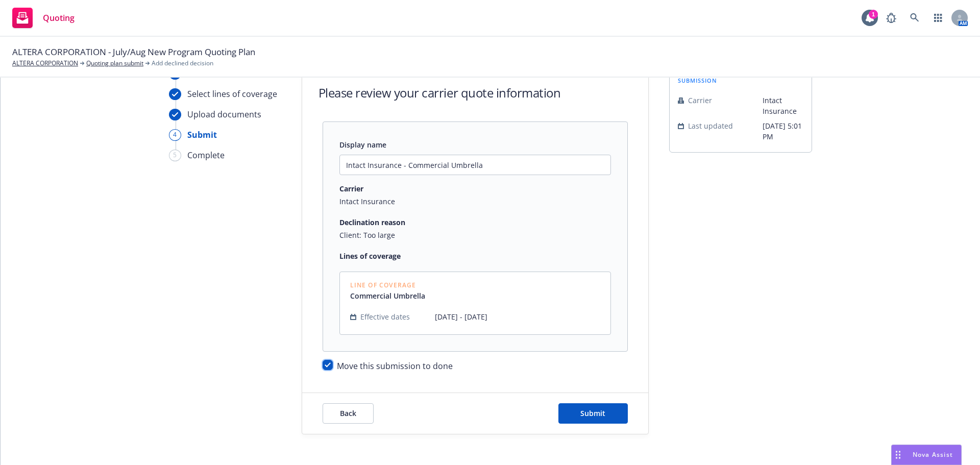  Describe the element at coordinates (593, 414) in the screenshot. I see `button: Submit` at that location.